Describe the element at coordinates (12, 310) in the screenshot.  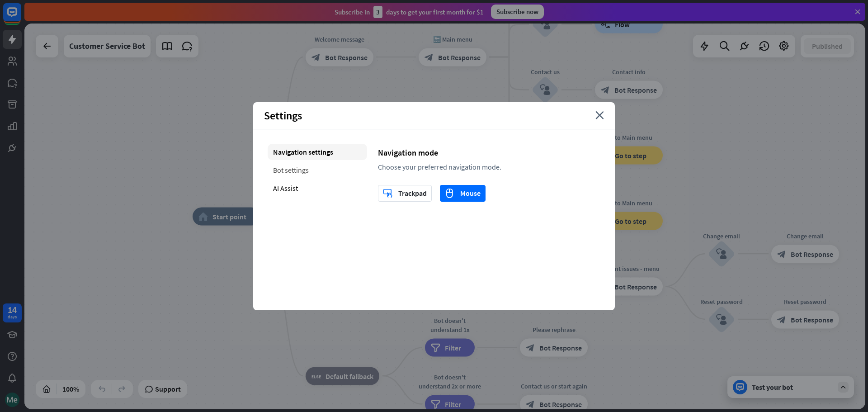
I see `div: 14` at that location.